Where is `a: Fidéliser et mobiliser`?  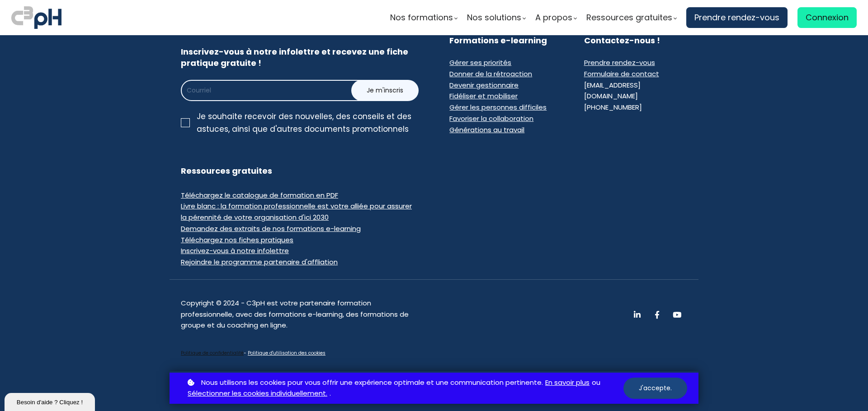 a: Fidéliser et mobiliser is located at coordinates (483, 96).